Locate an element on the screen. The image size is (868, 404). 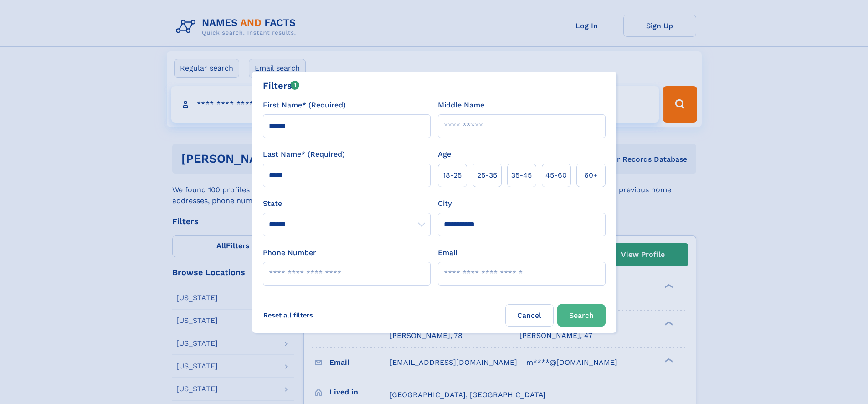
label: City is located at coordinates (445, 204).